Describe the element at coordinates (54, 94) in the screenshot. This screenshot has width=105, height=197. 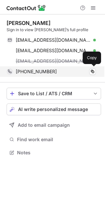
I see `button: save-profile-one-click` at that location.